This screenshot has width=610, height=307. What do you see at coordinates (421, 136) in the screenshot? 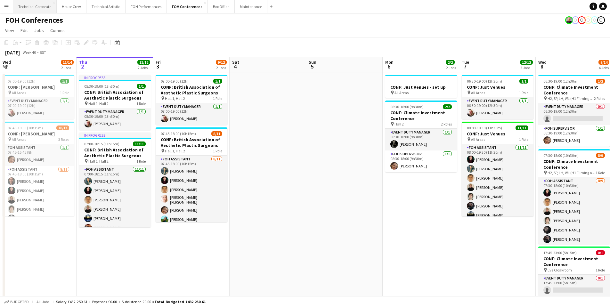
I see `app-job-card: 08:30-18:00 (9h30m)2/2CONF: Climate Investment Conference Hall 22 RolesEvent Duty Manager1/108:30...` at bounding box center [421, 136].